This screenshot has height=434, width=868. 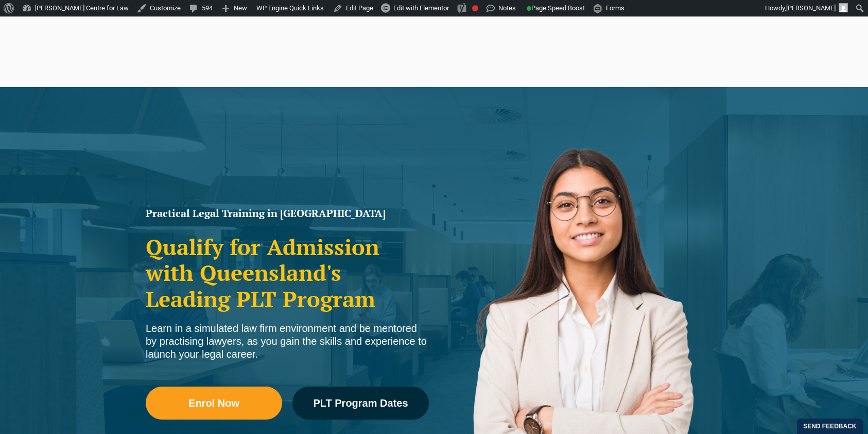 I want to click on h2: Qualify for Admission with Queensland's Leading PLT Program, so click(x=287, y=273).